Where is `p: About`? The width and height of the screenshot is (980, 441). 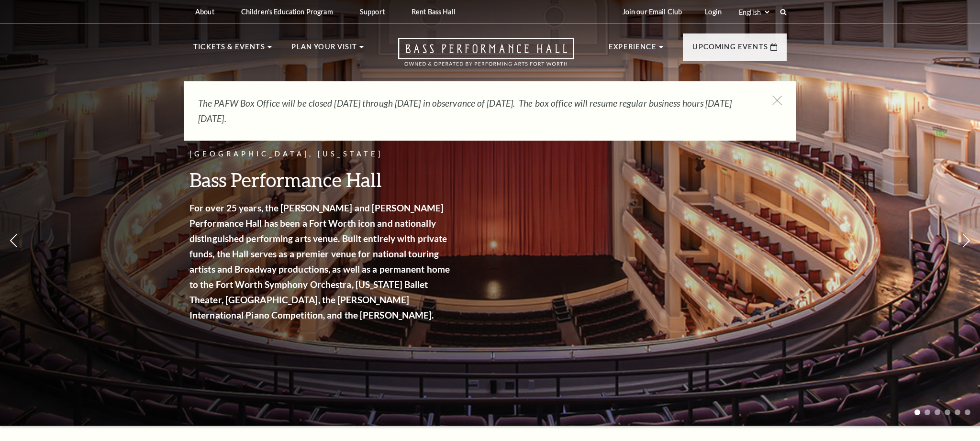
p: About is located at coordinates (205, 11).